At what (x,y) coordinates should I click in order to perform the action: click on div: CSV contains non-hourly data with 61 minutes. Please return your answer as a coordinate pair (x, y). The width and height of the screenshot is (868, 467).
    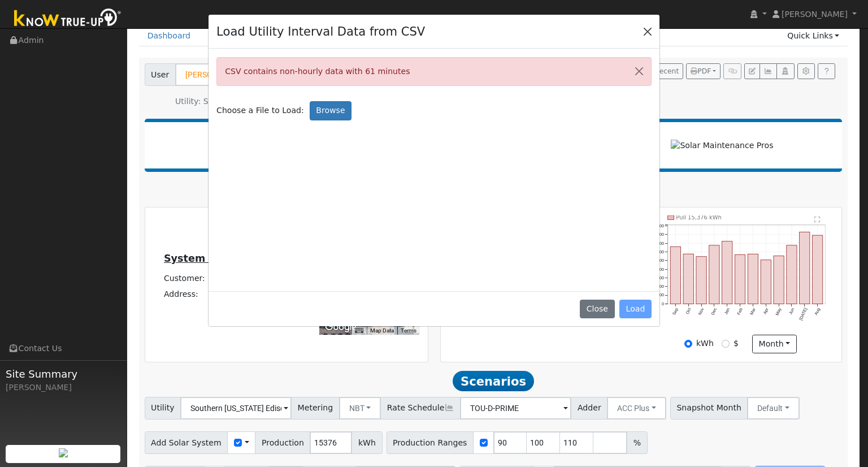
    Looking at the image, I should click on (434, 71).